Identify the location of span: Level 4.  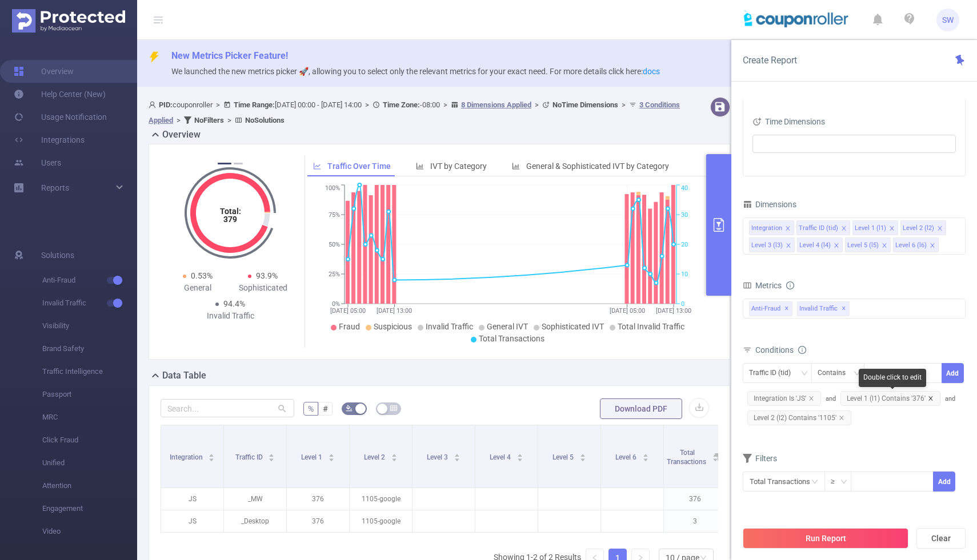
(501, 457).